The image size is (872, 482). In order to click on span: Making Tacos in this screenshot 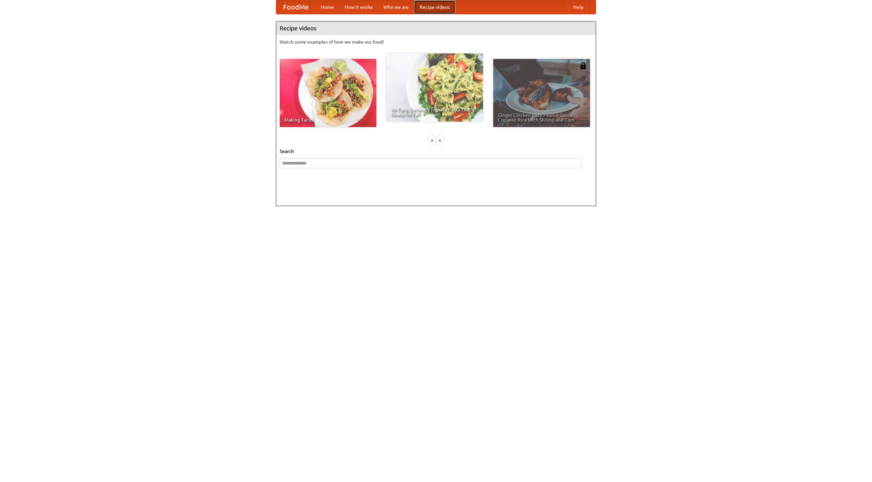, I will do `click(328, 120)`.